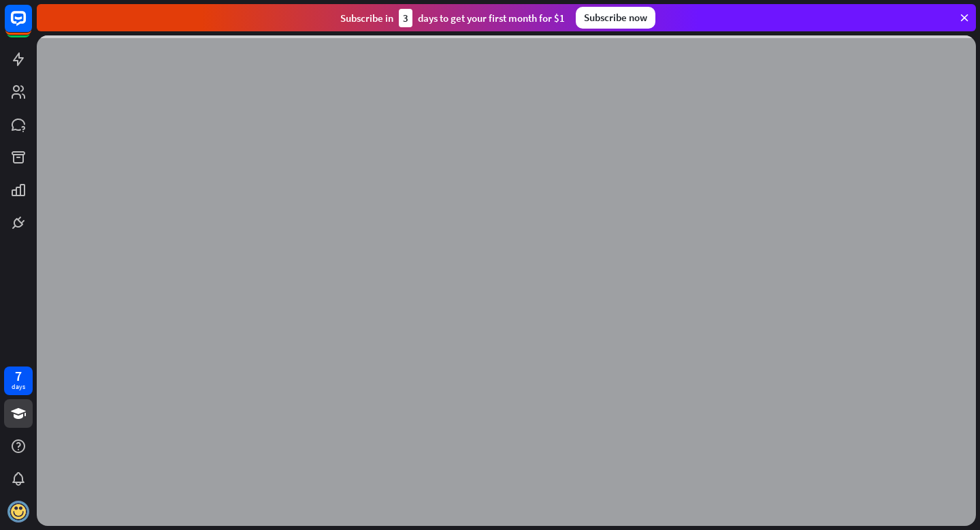 The height and width of the screenshot is (530, 980). Describe the element at coordinates (615, 18) in the screenshot. I see `div: Subscribe now` at that location.